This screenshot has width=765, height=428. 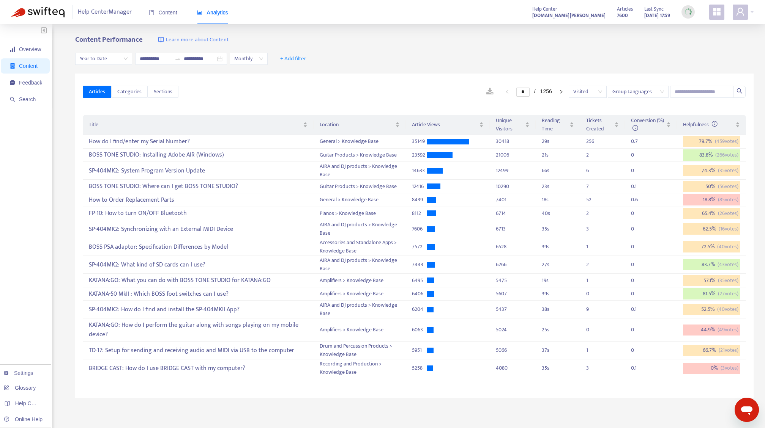 What do you see at coordinates (594, 187) in the screenshot?
I see `div: 7` at bounding box center [594, 187].